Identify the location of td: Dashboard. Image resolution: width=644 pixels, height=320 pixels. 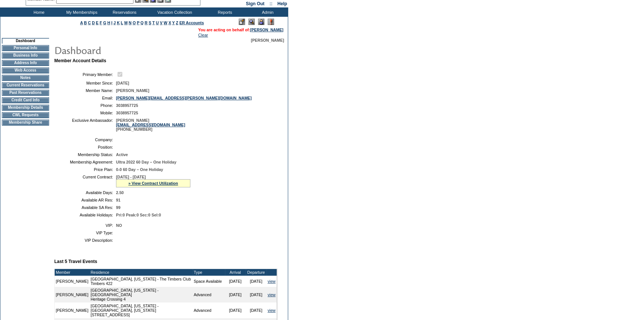
(25, 40).